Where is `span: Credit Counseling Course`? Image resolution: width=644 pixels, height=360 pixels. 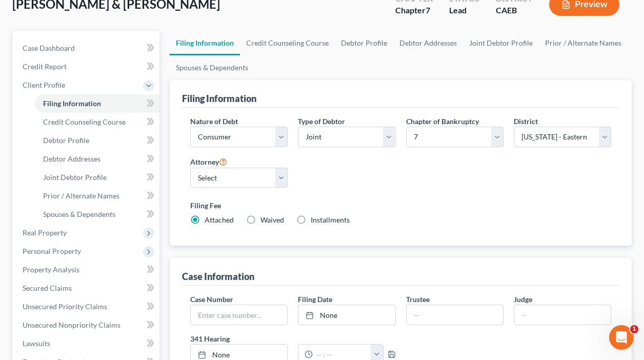 span: Credit Counseling Course is located at coordinates (84, 121).